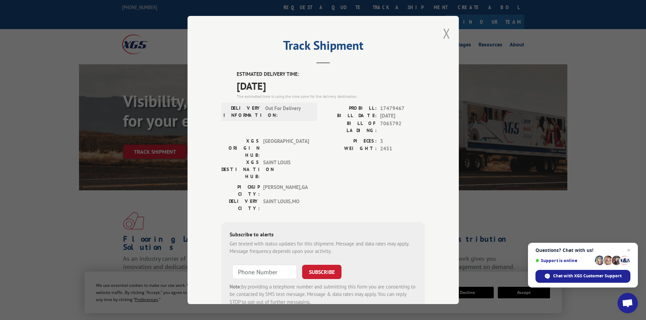 This screenshot has height=320, width=646. Describe the element at coordinates (350, 116) in the screenshot. I see `label: BILL DATE:` at that location.